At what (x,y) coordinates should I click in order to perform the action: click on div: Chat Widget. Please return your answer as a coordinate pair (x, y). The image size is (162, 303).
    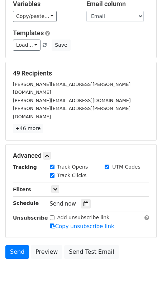
    Looking at the image, I should click on (145, 286).